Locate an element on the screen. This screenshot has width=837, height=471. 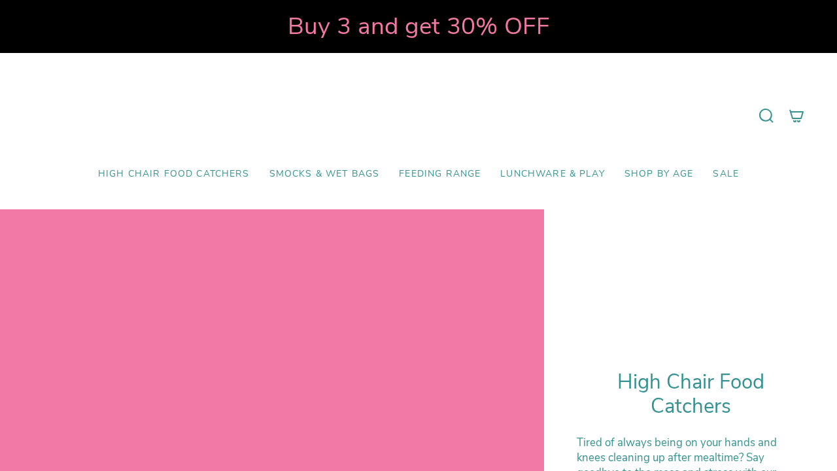
span: Feeding Range is located at coordinates (440, 174).